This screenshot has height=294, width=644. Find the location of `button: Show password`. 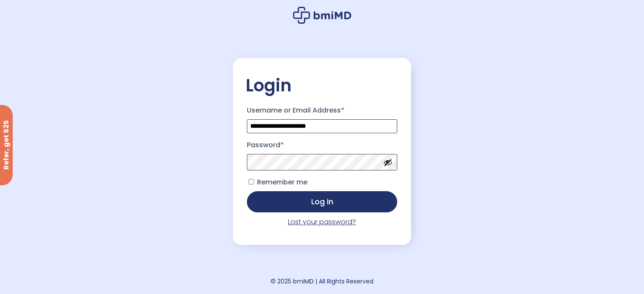

button: Show password is located at coordinates (388, 163).